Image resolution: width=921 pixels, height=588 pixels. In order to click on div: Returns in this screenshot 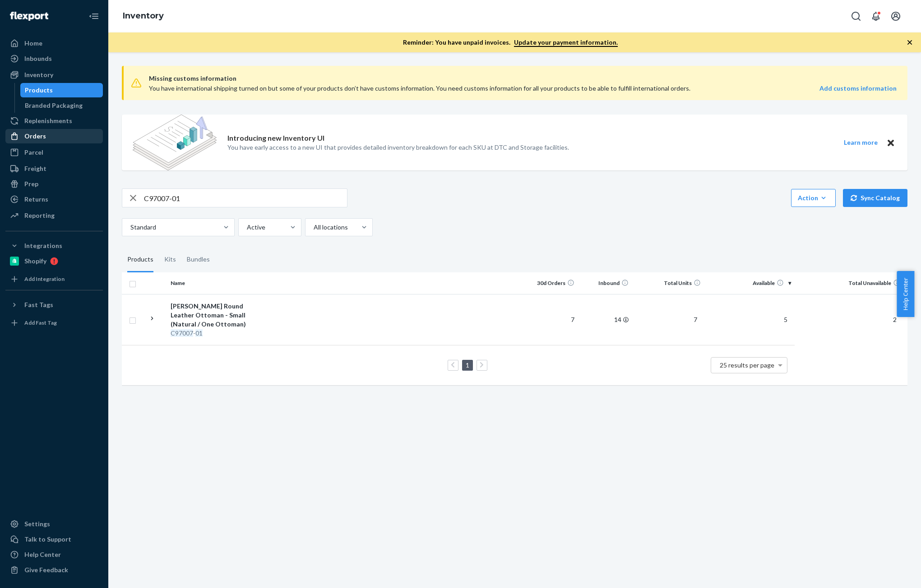, I will do `click(36, 199)`.